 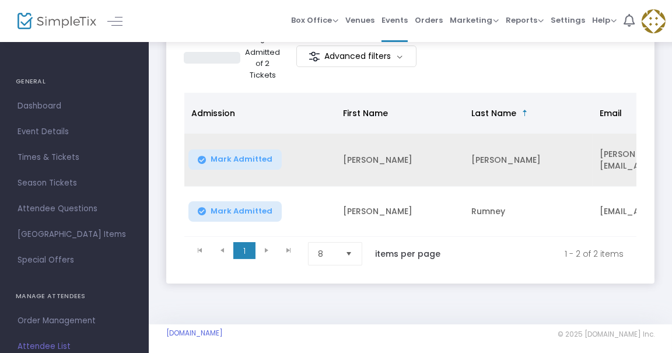 I want to click on button: Select, so click(x=349, y=254).